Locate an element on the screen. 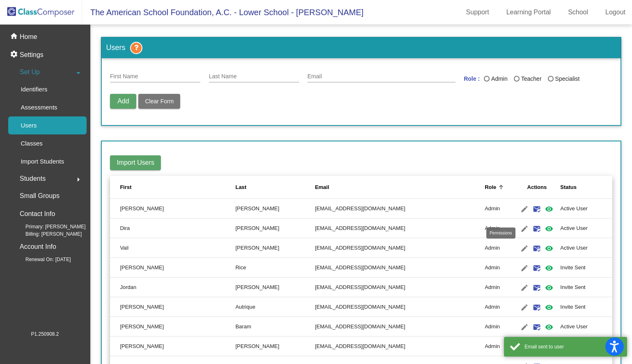 This screenshot has height=364, width=632. div: Teacher is located at coordinates (530, 79).